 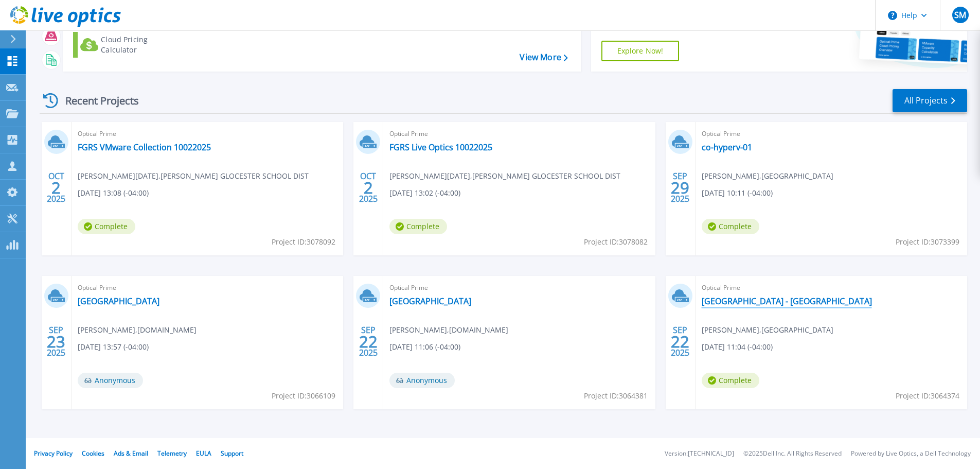 What do you see at coordinates (441, 147) in the screenshot?
I see `a: FGRS Live Optics 10022025` at bounding box center [441, 147].